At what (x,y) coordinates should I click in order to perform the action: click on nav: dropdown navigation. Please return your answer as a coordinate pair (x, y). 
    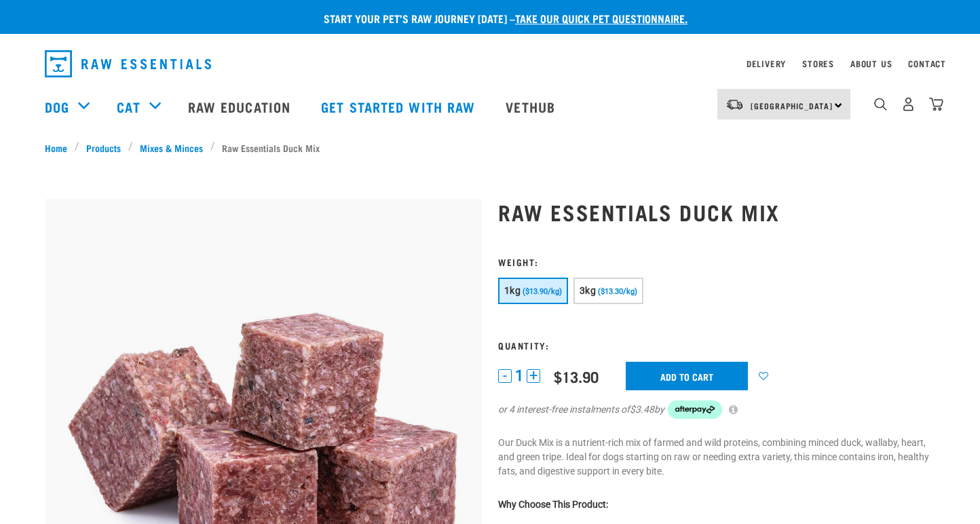
    Looking at the image, I should click on (490, 64).